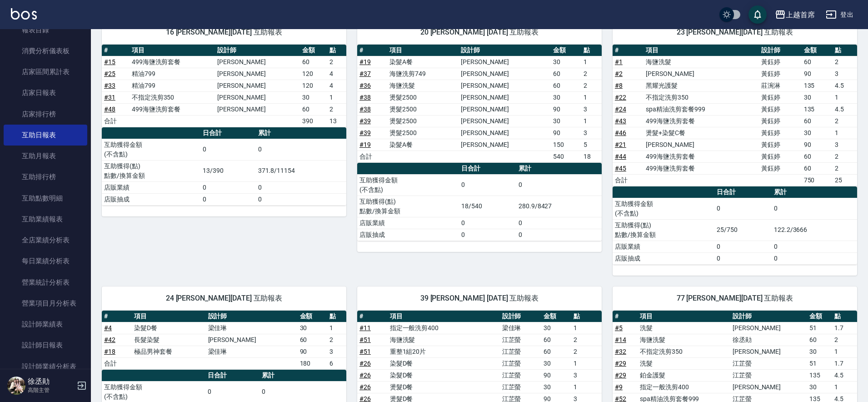 This screenshot has height=402, width=868. Describe the element at coordinates (845, 168) in the screenshot. I see `td: 2` at that location.